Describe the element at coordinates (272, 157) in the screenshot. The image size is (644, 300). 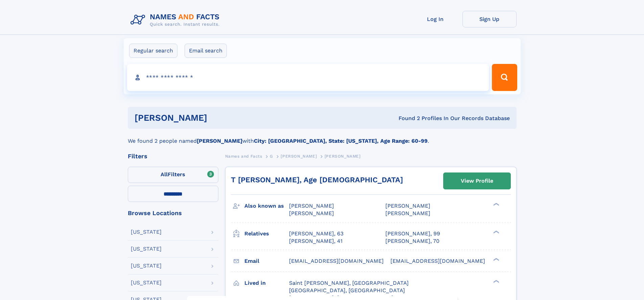
I see `span: G` at that location.